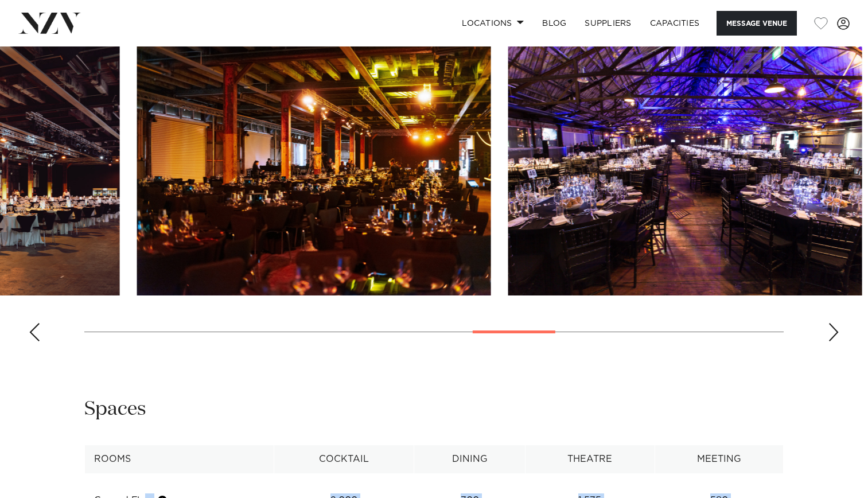  What do you see at coordinates (343, 459) in the screenshot?
I see `th: Cocktail` at bounding box center [343, 459].